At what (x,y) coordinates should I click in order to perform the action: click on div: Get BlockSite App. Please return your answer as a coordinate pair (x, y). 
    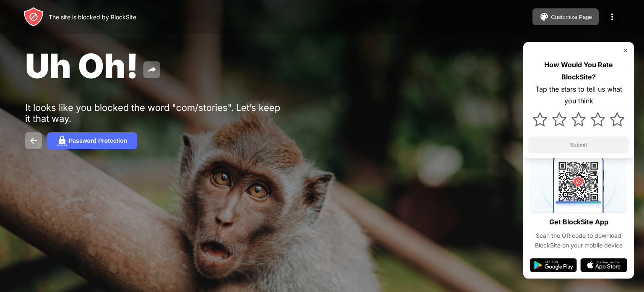
    Looking at the image, I should click on (579, 222).